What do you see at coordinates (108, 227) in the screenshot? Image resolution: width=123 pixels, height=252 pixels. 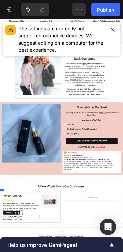 I see `div: Open Intercom Messenger` at bounding box center [108, 227].